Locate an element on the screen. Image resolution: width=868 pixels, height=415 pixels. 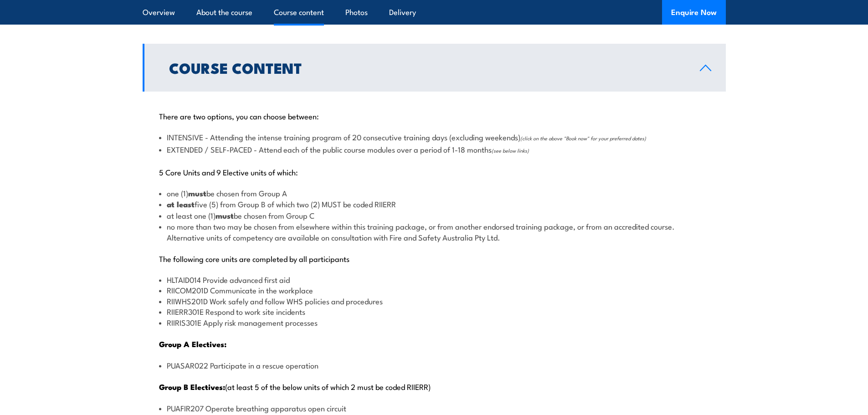
li: RIIERR301E Respond to work site incidents is located at coordinates (434, 311).